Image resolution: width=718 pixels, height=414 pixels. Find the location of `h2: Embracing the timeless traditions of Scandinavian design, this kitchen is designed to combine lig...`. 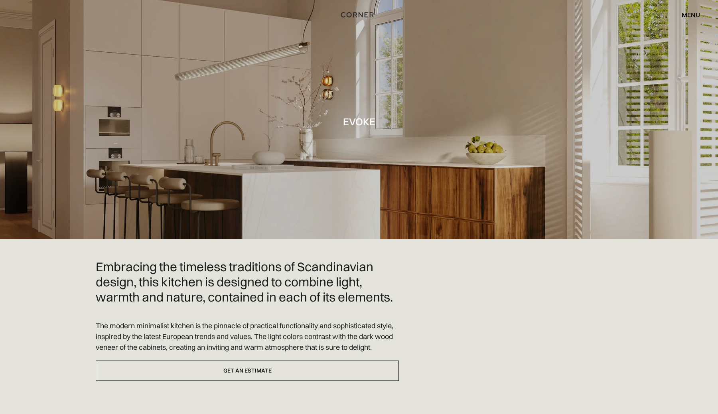

h2: Embracing the timeless traditions of Scandinavian design, this kitchen is designed to combine lig... is located at coordinates (247, 282).